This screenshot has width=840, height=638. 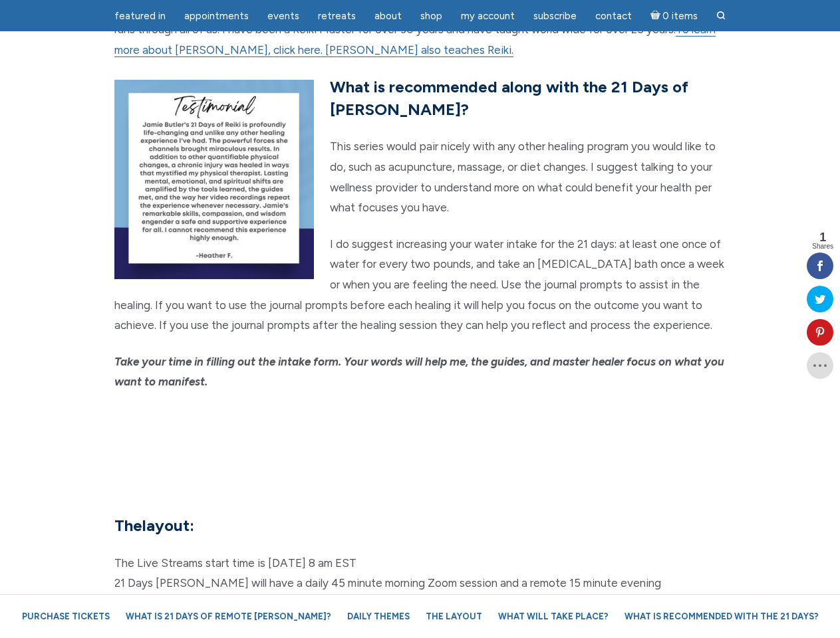 I want to click on a: Events, so click(x=283, y=16).